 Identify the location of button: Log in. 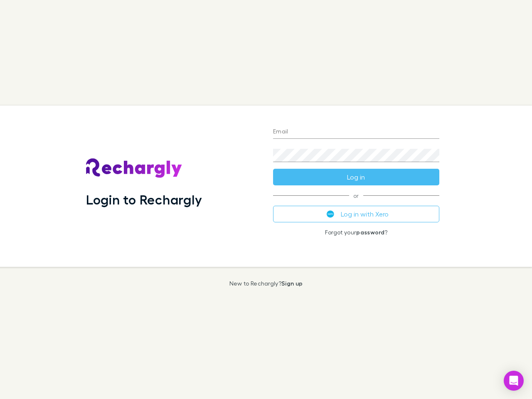
(356, 177).